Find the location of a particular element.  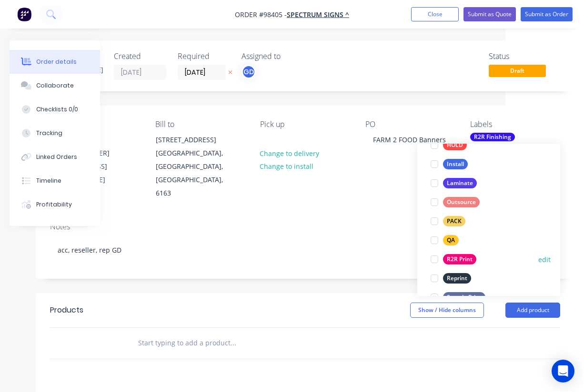

div: HOLD is located at coordinates (455, 145).